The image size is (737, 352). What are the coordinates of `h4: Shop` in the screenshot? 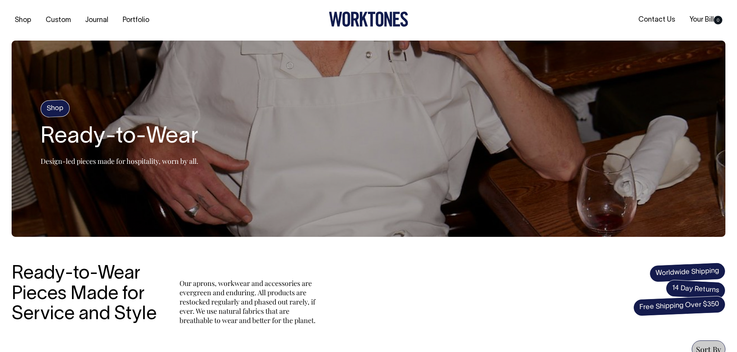 It's located at (55, 108).